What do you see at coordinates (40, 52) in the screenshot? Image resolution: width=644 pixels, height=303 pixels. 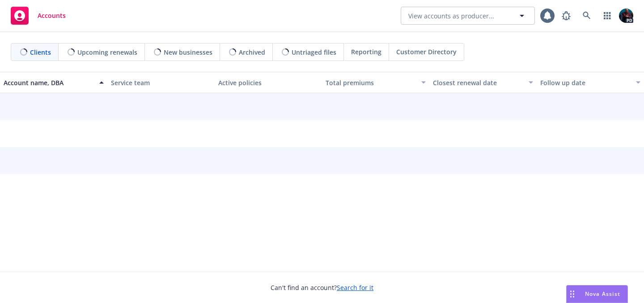 I see `span: Clients` at bounding box center [40, 52].